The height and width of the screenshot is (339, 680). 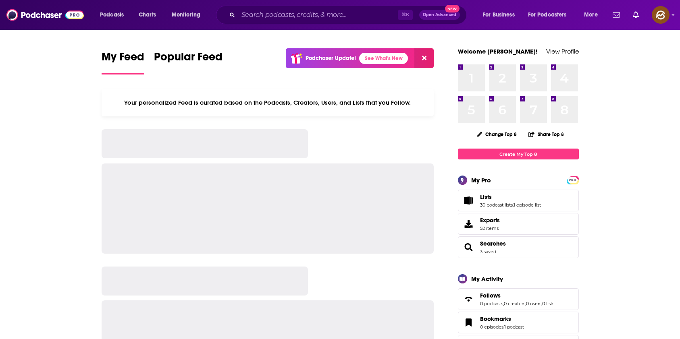 I want to click on div: My Activity, so click(x=487, y=279).